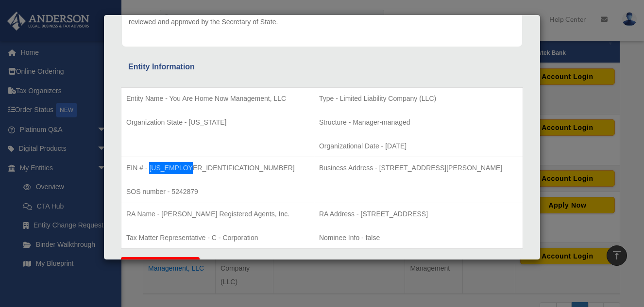 Image resolution: width=644 pixels, height=307 pixels. I want to click on div: Entity Information, so click(322, 67).